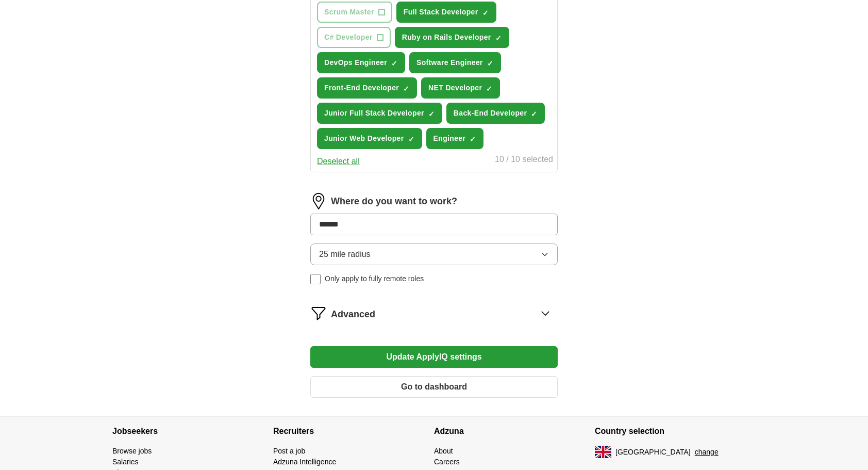 The height and width of the screenshot is (470, 868). Describe the element at coordinates (356, 62) in the screenshot. I see `span: DevOps Engineer` at that location.